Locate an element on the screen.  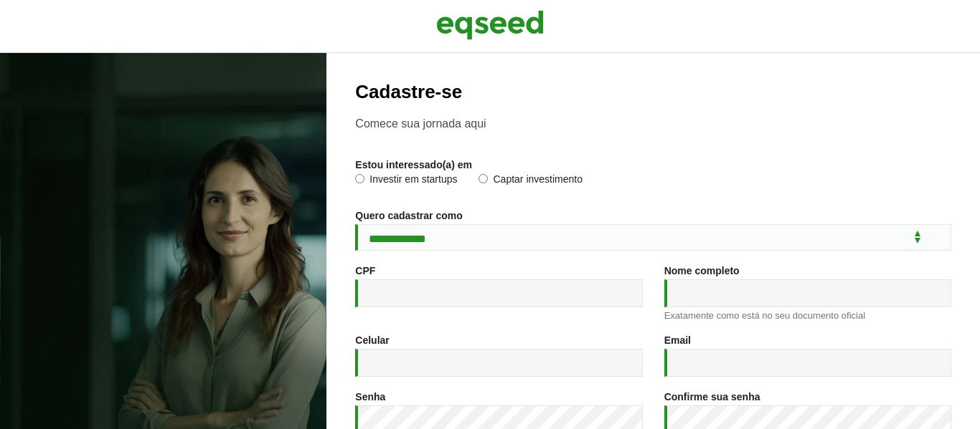
h2: Cadastre-se is located at coordinates (653, 92).